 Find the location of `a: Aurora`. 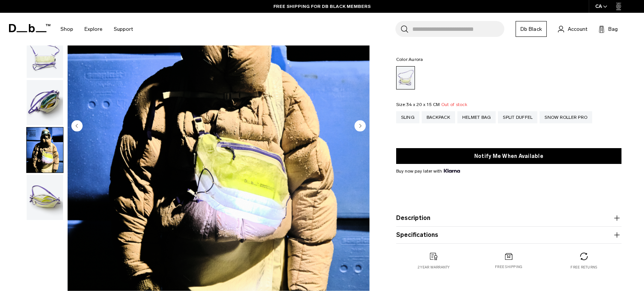

a: Aurora is located at coordinates (405, 78).